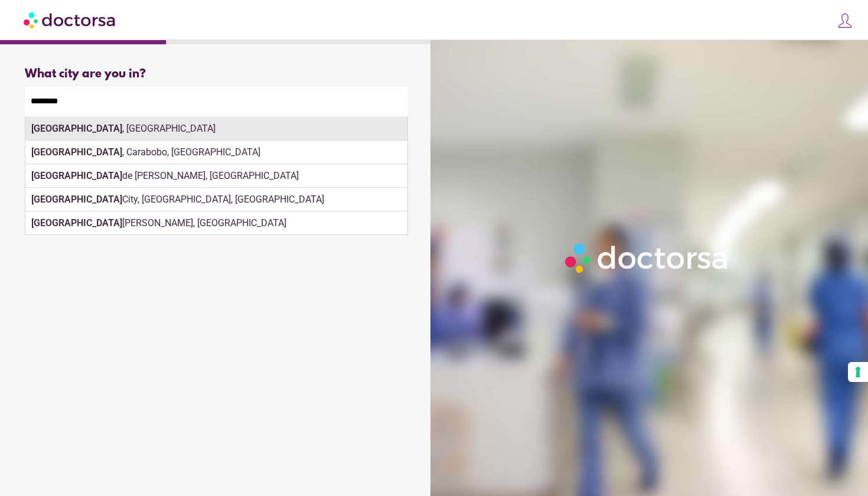 The width and height of the screenshot is (868, 496). What do you see at coordinates (858, 372) in the screenshot?
I see `button: Your consent preferences for tracking technologies` at bounding box center [858, 372].